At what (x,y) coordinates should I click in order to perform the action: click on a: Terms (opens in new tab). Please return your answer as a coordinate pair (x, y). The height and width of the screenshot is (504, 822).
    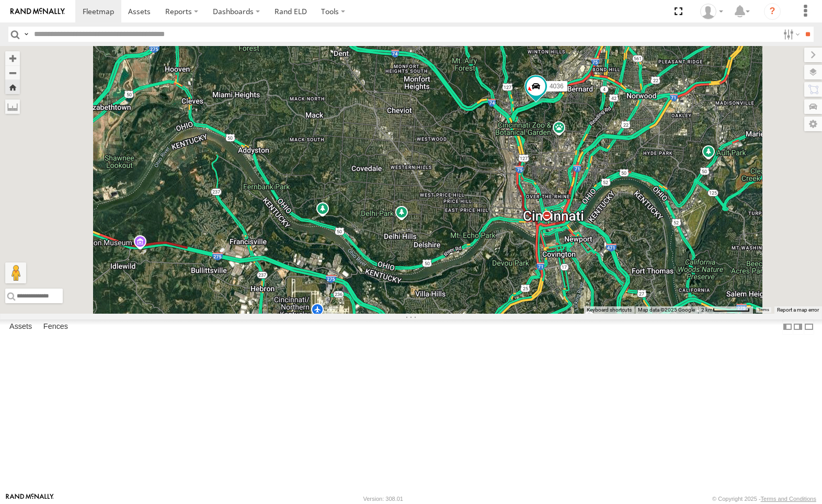
    Looking at the image, I should click on (764, 310).